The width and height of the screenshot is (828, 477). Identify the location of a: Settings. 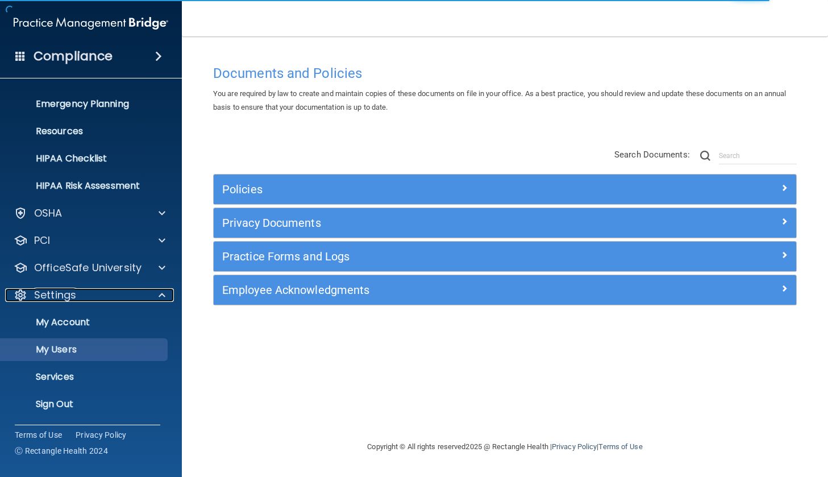
(89, 295).